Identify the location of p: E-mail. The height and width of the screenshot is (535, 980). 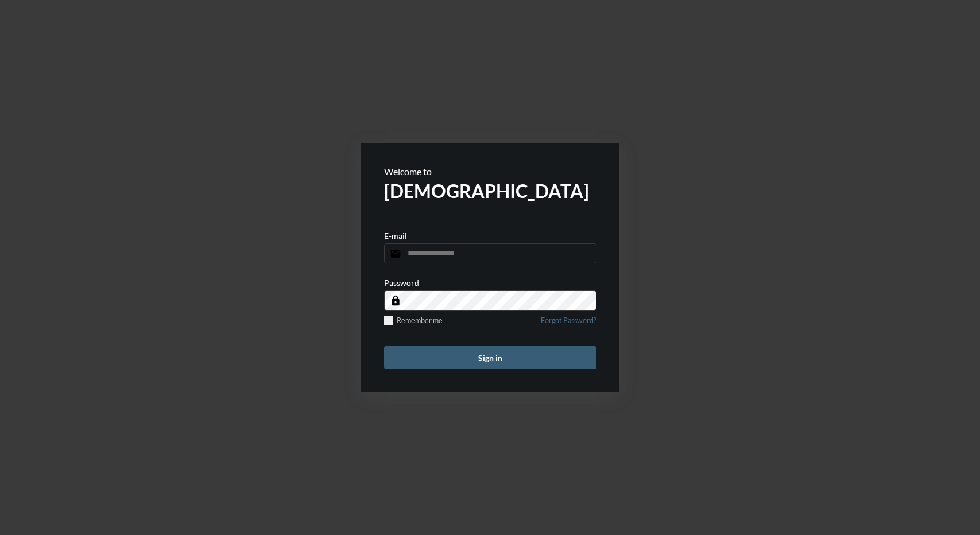
(395, 235).